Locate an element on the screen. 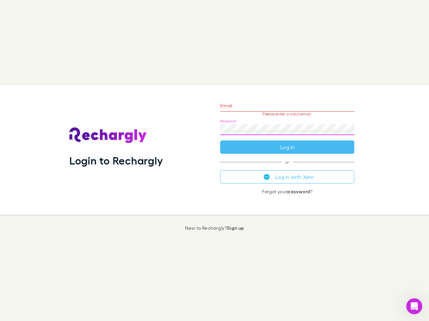 This screenshot has height=321, width=429. label: Password is located at coordinates (228, 121).